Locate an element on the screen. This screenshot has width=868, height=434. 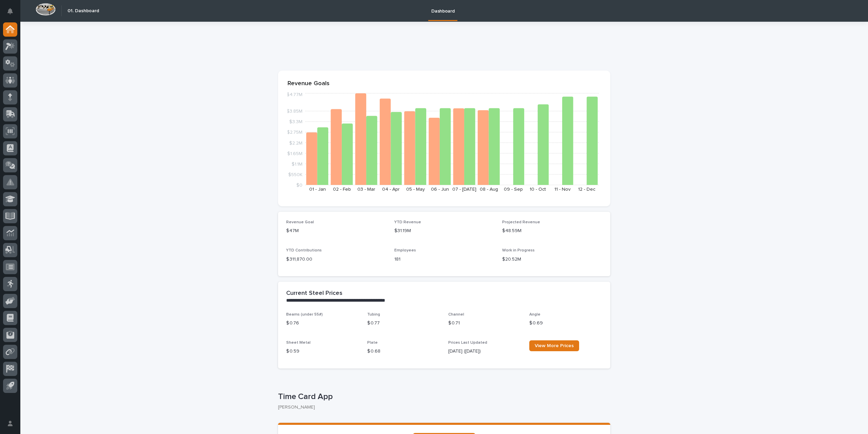
text: 08 - Aug is located at coordinates (489, 189).